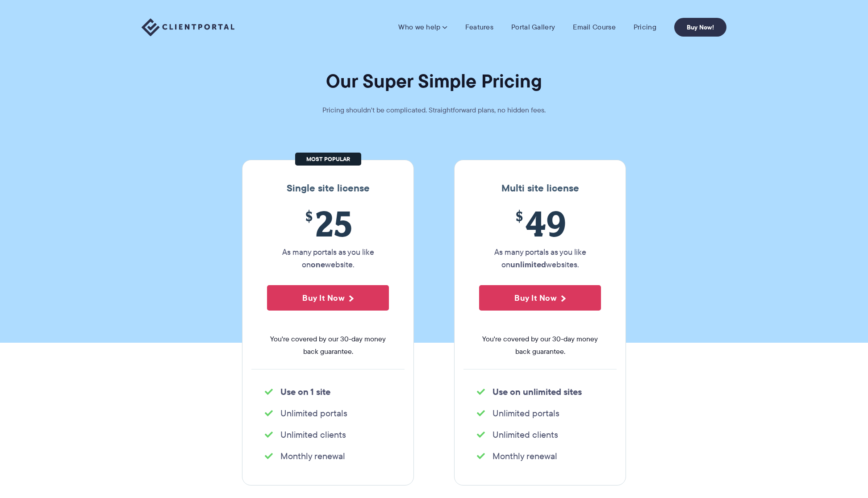 The width and height of the screenshot is (868, 498). Describe the element at coordinates (540, 188) in the screenshot. I see `h3: Multi site license` at that location.